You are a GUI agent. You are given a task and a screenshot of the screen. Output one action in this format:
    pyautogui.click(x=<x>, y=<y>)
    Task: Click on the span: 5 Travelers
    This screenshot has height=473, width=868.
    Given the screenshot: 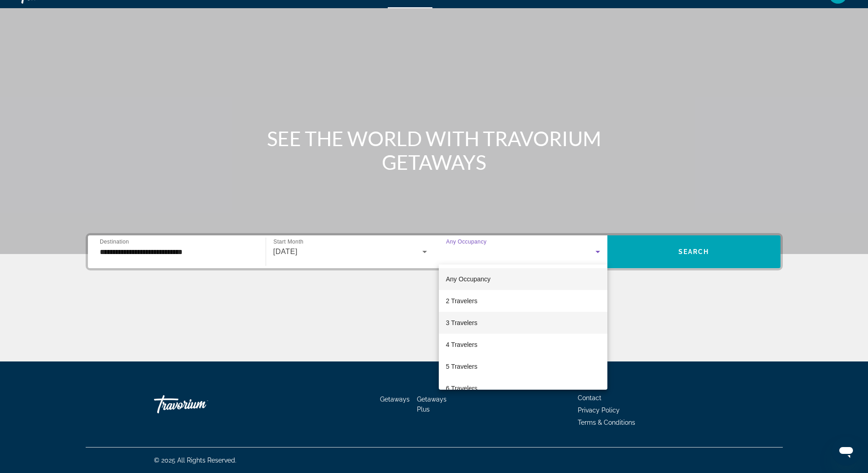 What is the action you would take?
    pyautogui.click(x=461, y=366)
    